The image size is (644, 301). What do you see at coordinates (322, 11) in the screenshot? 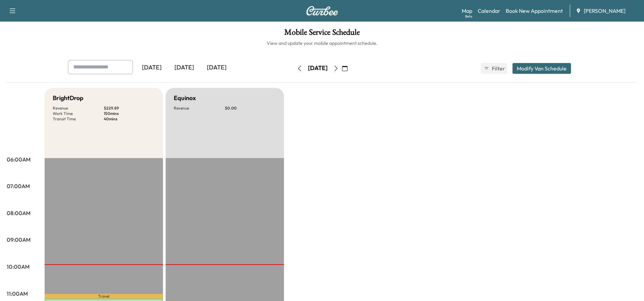
I see `img: Curbee Logo` at bounding box center [322, 11].